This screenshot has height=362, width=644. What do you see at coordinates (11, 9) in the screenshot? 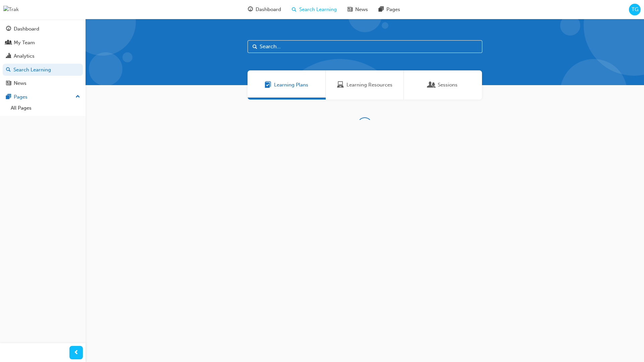
I see `a: Trak` at bounding box center [11, 9].